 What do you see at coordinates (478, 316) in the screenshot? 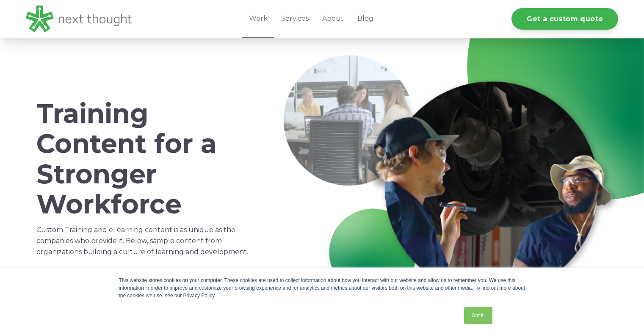
I see `a: Got it.` at bounding box center [478, 316].